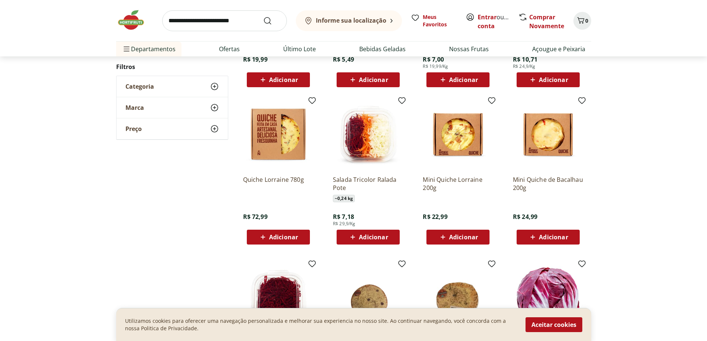 The image size is (707, 341). I want to click on button: Menu, so click(127, 49).